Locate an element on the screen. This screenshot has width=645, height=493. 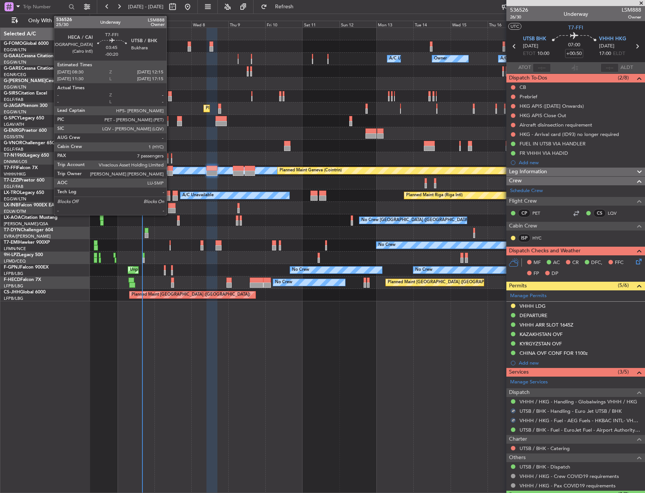
span: ATOT is located at coordinates (525, 68).